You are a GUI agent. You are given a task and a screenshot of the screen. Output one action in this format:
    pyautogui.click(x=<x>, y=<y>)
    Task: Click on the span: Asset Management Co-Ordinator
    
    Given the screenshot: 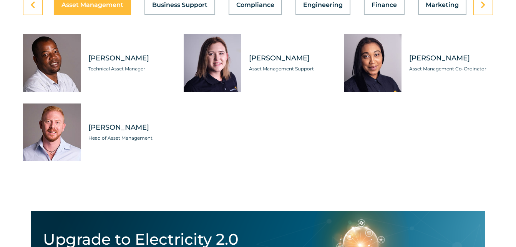 What is the action you would take?
    pyautogui.click(x=451, y=69)
    